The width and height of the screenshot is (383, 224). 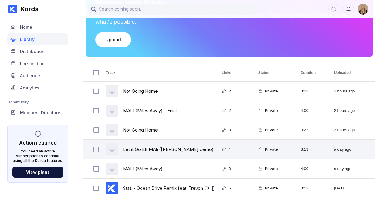 What do you see at coordinates (229, 149) in the screenshot?
I see `div: 4` at bounding box center [229, 149].